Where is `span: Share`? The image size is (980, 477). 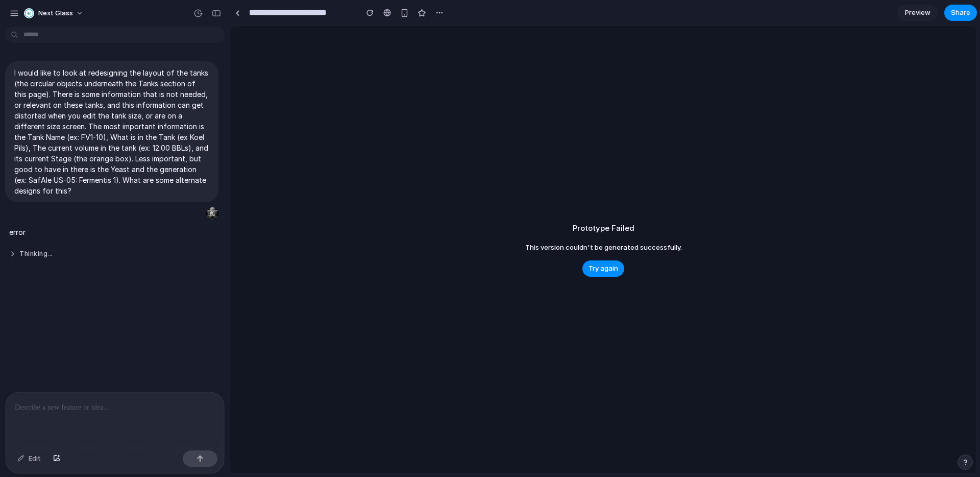
span: Share is located at coordinates (960, 13).